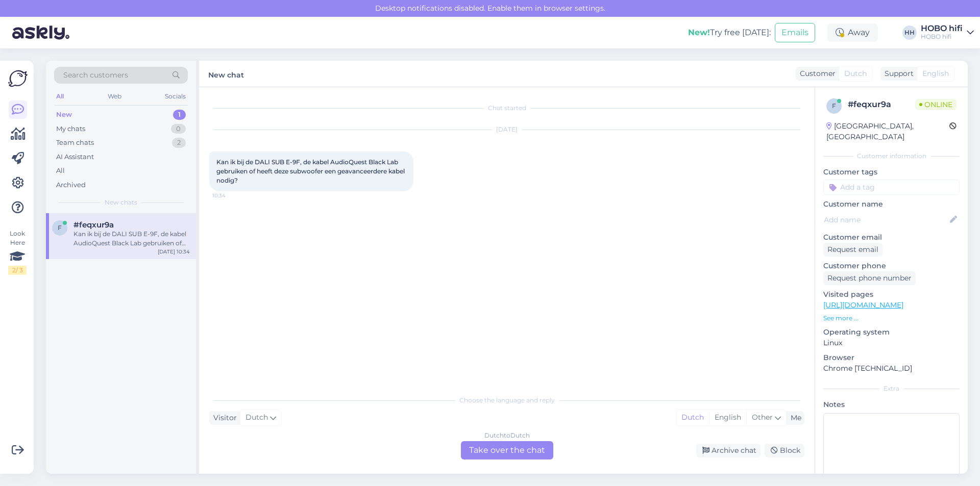  Describe the element at coordinates (698, 32) in the screenshot. I see `b: New!` at that location.